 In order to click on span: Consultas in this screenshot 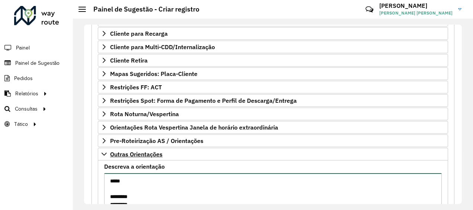, I will do `click(26, 109)`.